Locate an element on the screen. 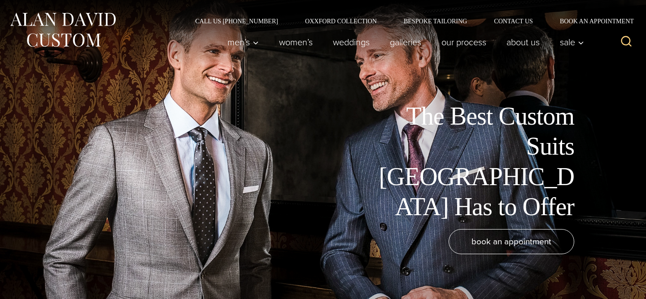  a: Oxxford Collection is located at coordinates (341, 21).